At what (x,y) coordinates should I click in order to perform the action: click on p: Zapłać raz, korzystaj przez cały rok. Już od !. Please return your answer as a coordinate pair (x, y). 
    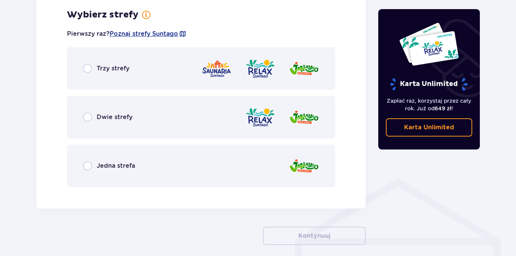
    Looking at the image, I should click on (429, 105).